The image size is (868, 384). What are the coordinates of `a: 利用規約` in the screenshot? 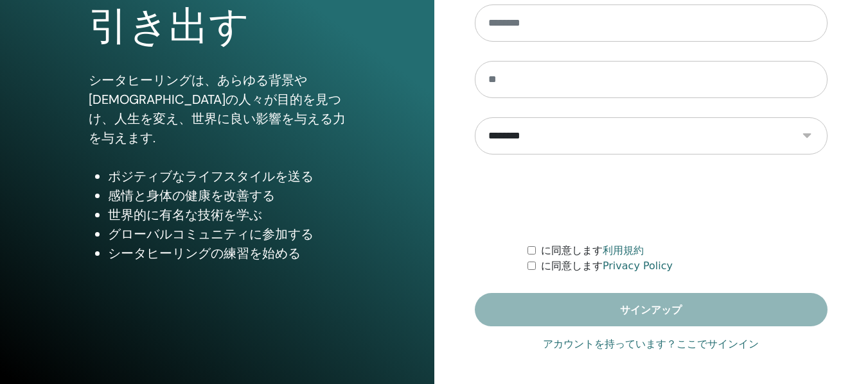 It's located at (623, 250).